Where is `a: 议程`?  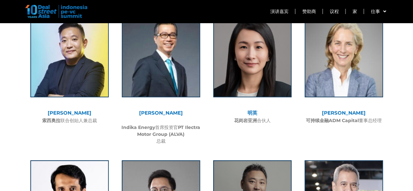
a: 议程 is located at coordinates (334, 11).